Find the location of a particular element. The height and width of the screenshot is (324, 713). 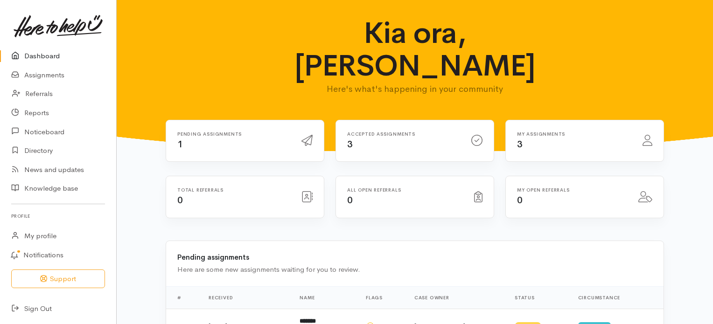

b: Pending assignments is located at coordinates (213, 257).